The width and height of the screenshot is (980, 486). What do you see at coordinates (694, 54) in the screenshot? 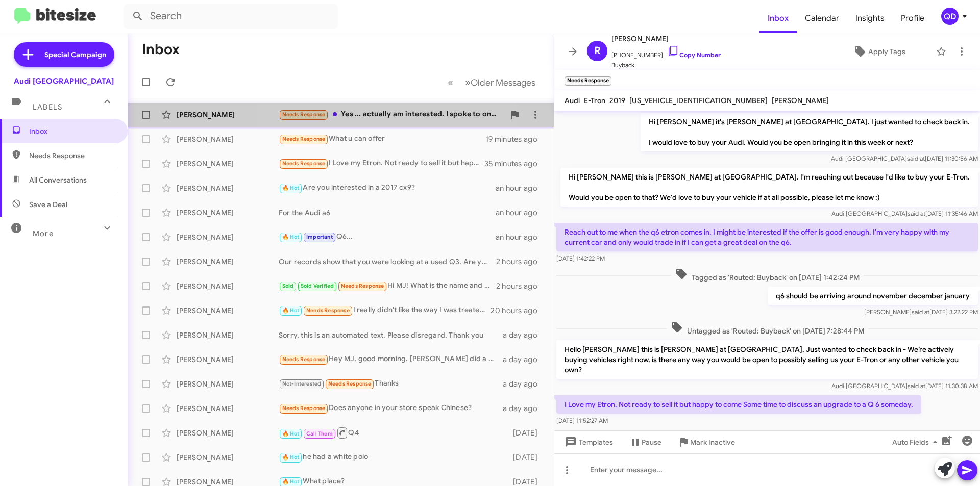
I see `a: Copy Number` at bounding box center [694, 54].